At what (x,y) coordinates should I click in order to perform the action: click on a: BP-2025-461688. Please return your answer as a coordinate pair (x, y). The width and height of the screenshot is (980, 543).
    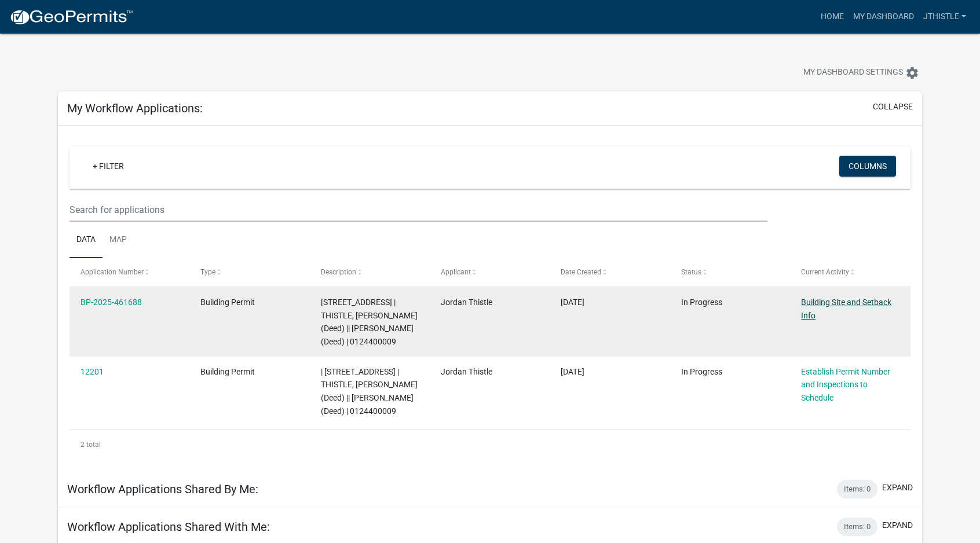
    Looking at the image, I should click on (111, 303).